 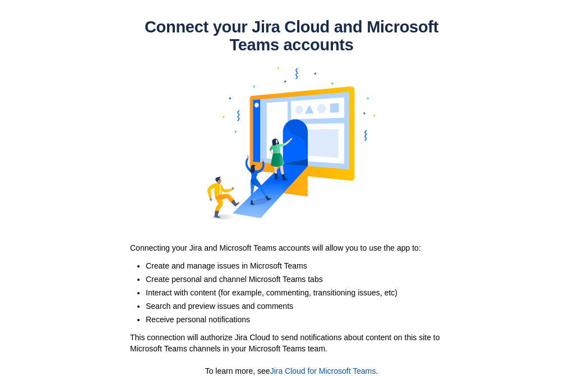 I want to click on img: account-mapping.svg, so click(x=291, y=143).